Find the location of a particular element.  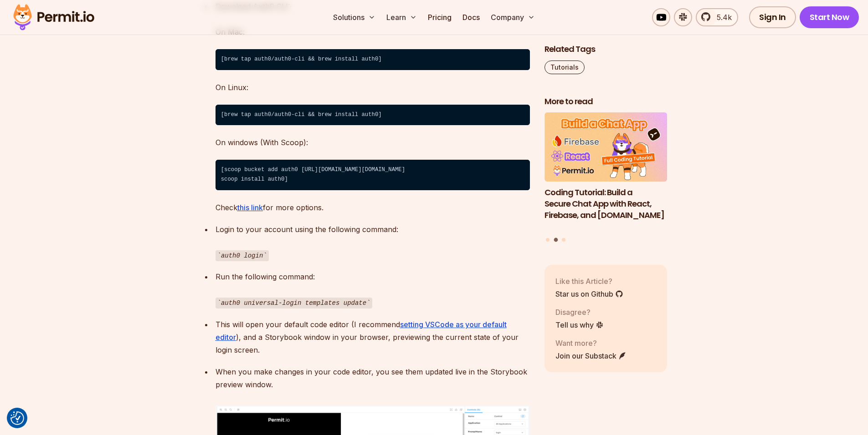

a: Star us on Github is located at coordinates (589, 294).